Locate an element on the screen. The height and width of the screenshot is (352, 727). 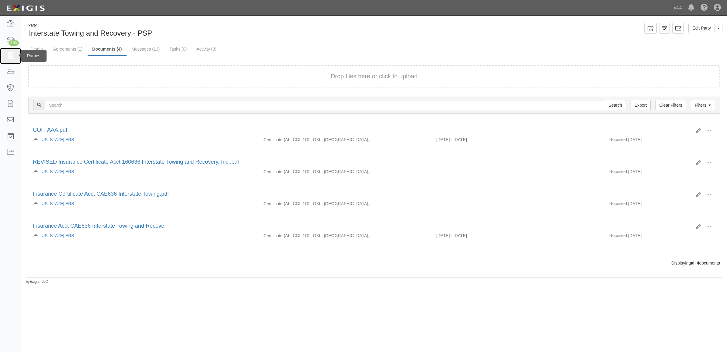
img: logo-5460c22ac91f19d4615b14bd174203de0afe785f0fc80cf4dbbc73dc1793850b.png is located at coordinates (26, 8).